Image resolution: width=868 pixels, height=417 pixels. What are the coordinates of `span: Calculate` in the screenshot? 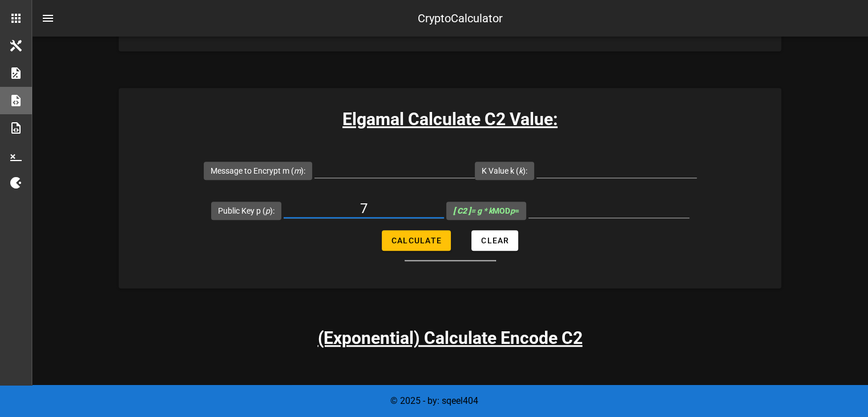 It's located at (416, 241).